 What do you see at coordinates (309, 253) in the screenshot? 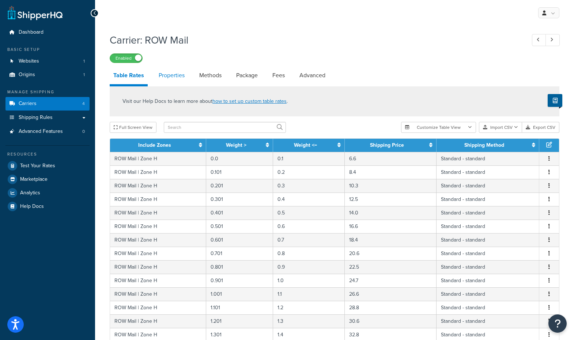
I see `td: 0.8` at bounding box center [309, 253].